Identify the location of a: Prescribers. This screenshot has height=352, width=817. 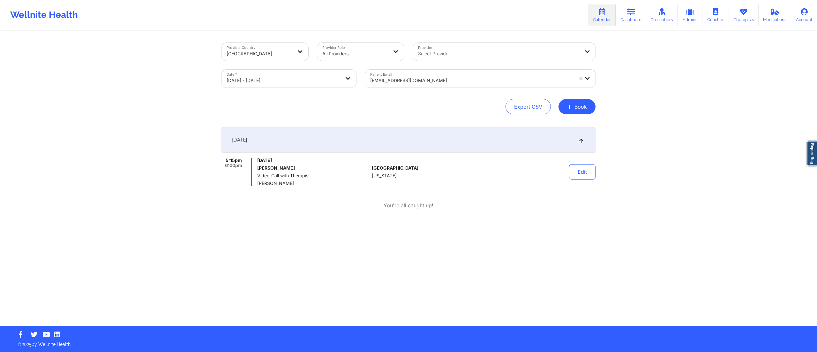
(662, 15).